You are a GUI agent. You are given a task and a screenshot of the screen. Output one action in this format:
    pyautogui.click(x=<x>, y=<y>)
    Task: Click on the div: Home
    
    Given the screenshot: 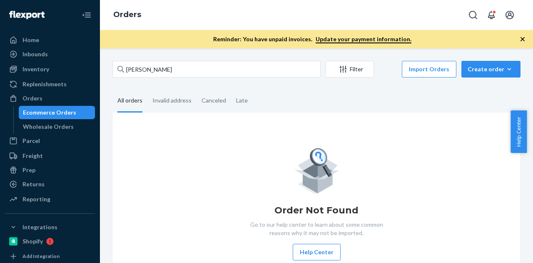 What is the action you would take?
    pyautogui.click(x=31, y=40)
    